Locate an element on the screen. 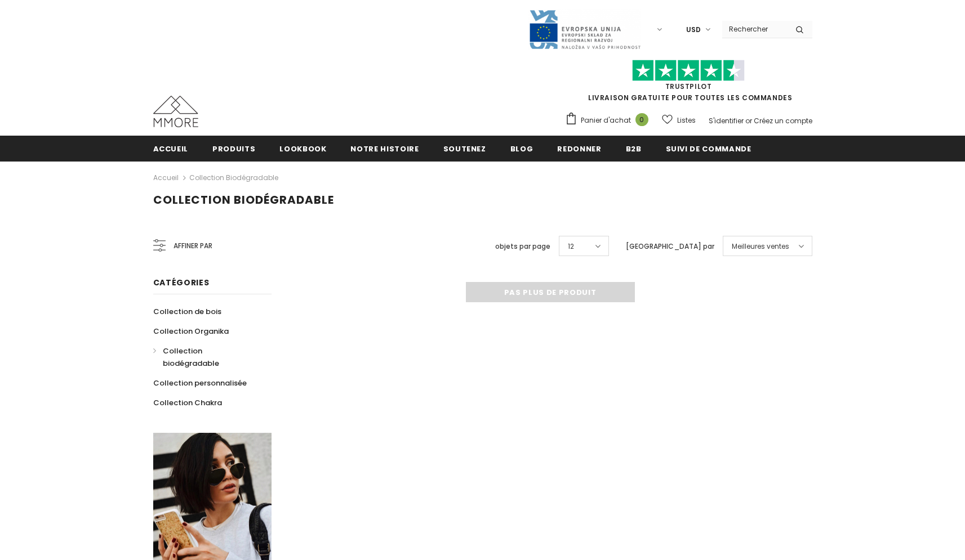 The image size is (965, 560). span: Listes is located at coordinates (686, 120).